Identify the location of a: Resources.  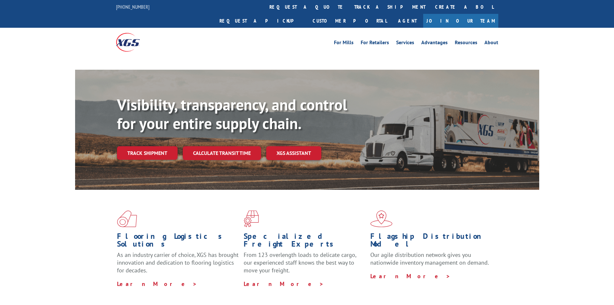
(466, 44).